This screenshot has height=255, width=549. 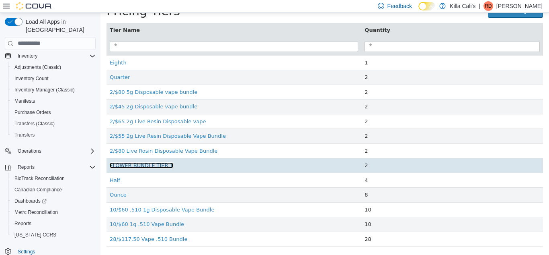 I want to click on button: Tier Name, so click(x=25, y=17).